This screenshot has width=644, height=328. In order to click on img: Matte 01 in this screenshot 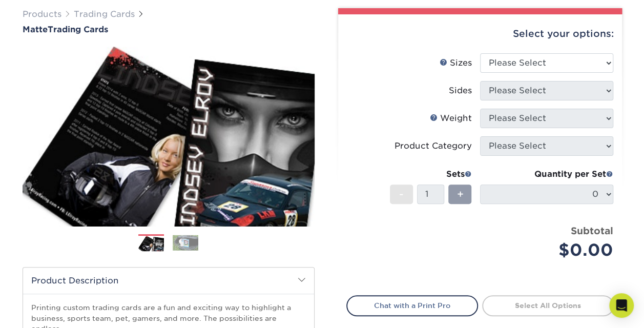, I will do `click(168, 136)`.